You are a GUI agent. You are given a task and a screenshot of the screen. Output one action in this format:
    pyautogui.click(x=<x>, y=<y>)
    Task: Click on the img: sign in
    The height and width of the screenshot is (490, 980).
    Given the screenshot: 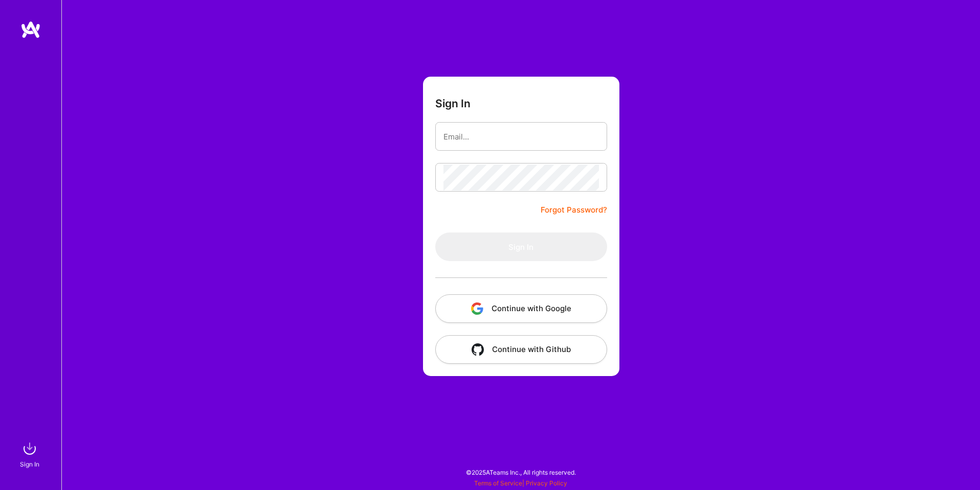 What is the action you would take?
    pyautogui.click(x=29, y=449)
    